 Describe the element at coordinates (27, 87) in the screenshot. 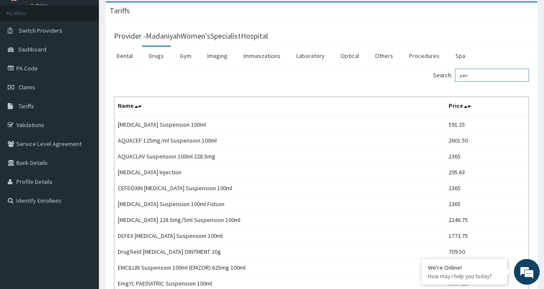

I see `span: Claims` at that location.